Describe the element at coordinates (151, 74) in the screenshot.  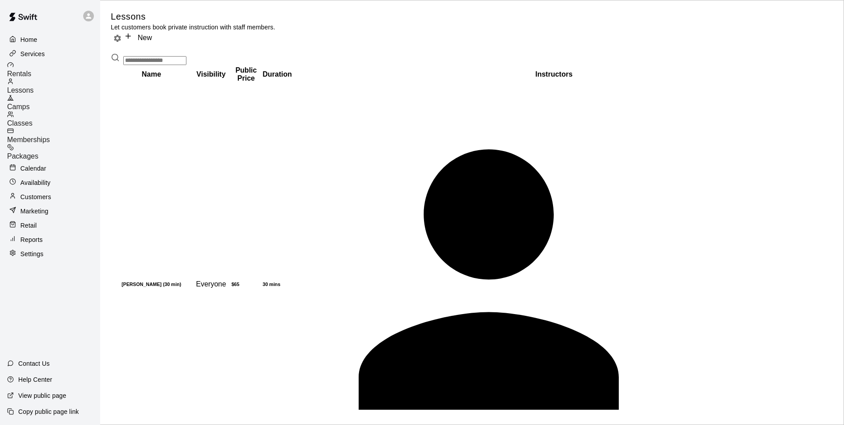
I see `b: Name` at that location.